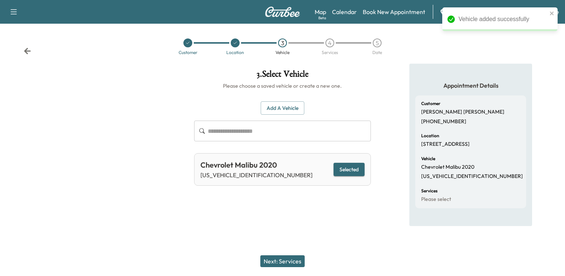 The image size is (565, 276). Describe the element at coordinates (429, 191) in the screenshot. I see `h6: Services` at that location.